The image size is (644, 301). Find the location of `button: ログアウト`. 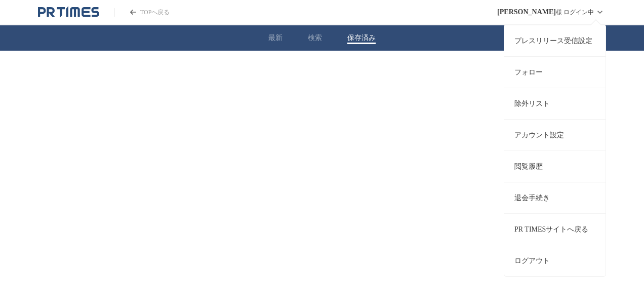

button: ログアウト is located at coordinates (555, 261).